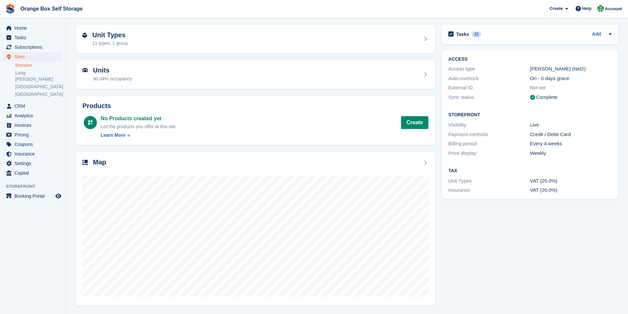  Describe the element at coordinates (34, 125) in the screenshot. I see `span: Invoices` at that location.